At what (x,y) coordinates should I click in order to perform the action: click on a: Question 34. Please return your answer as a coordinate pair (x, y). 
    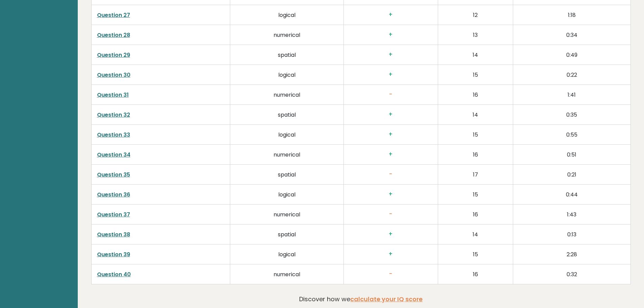
    Looking at the image, I should click on (113, 154).